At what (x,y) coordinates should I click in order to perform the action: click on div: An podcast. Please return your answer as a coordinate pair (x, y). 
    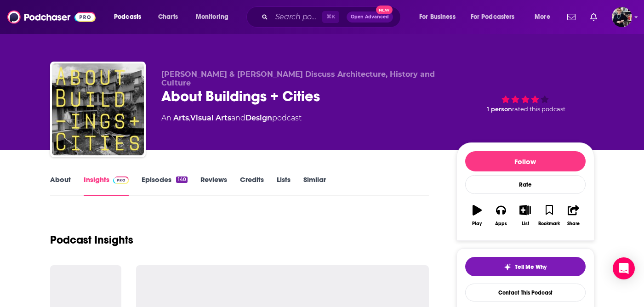
    Looking at the image, I should click on (231, 118).